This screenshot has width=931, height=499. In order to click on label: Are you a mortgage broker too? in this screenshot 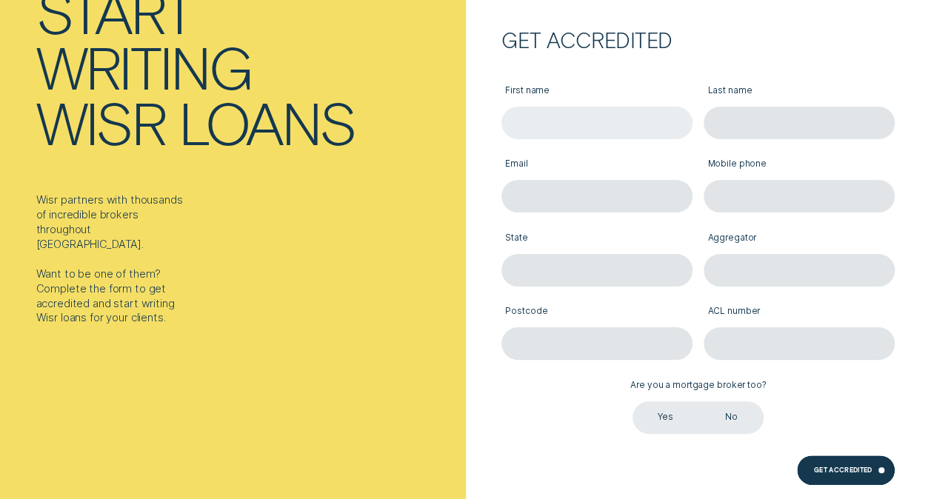, I will do `click(699, 386)`.